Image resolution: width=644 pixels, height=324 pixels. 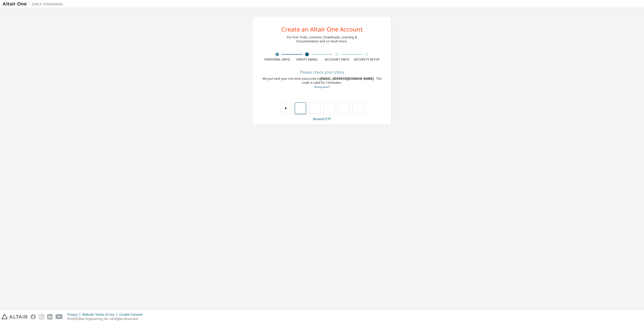 What do you see at coordinates (322, 119) in the screenshot?
I see `a: Resend OTP` at bounding box center [322, 119].